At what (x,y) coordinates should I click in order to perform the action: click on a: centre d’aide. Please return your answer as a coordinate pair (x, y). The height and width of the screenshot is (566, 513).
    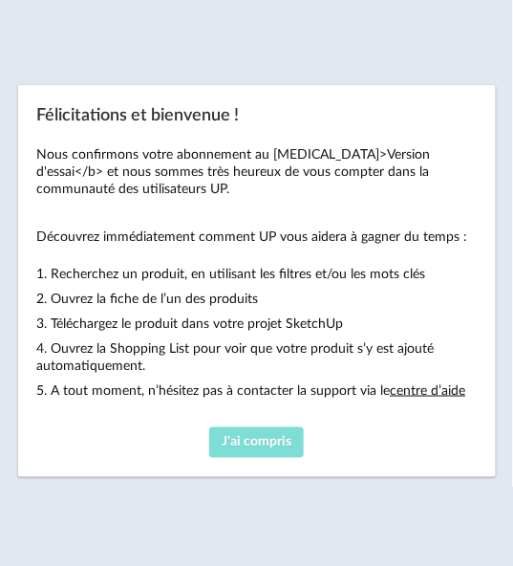
    Looking at the image, I should click on (428, 391).